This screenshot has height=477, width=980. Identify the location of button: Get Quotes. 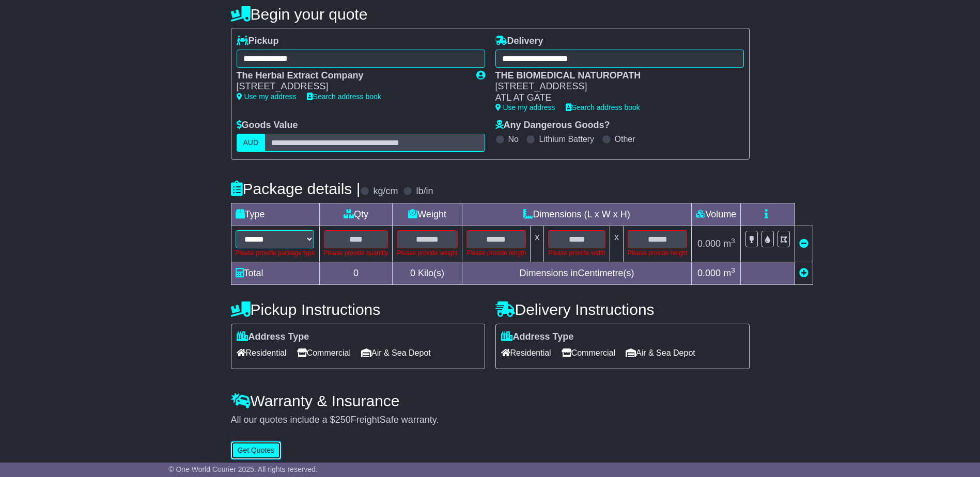
(256, 451).